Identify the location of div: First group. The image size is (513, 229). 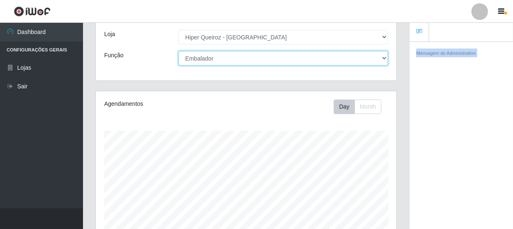
(357, 107).